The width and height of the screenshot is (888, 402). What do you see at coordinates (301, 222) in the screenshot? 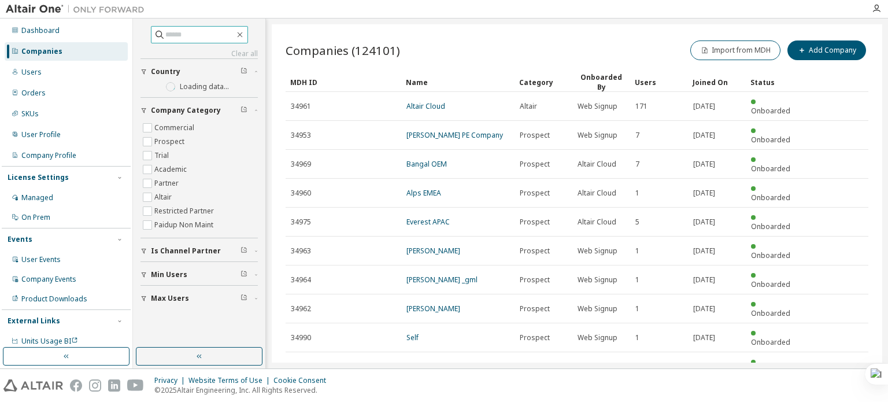
I see `span: 34975` at bounding box center [301, 222].